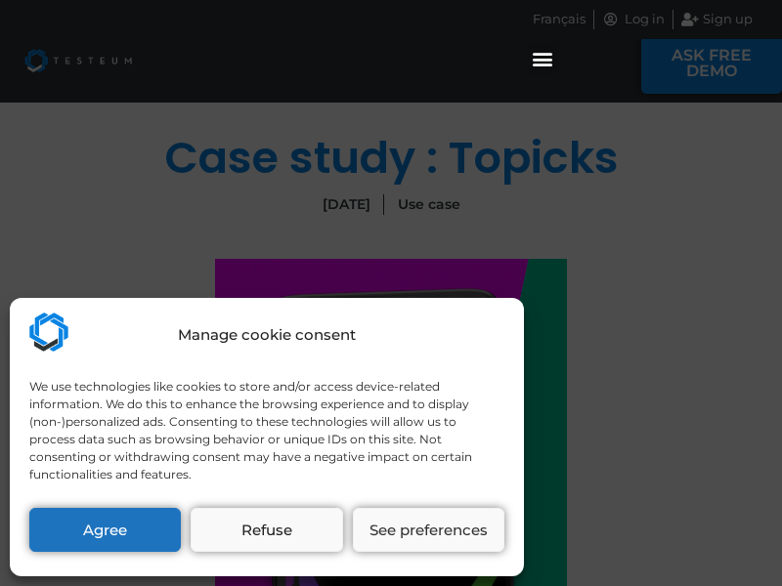 The image size is (782, 586). Describe the element at coordinates (428, 530) in the screenshot. I see `button: See preferences` at that location.